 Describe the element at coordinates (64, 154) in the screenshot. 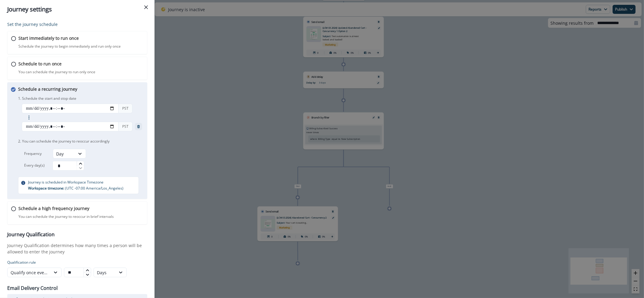

I see `div: Day` at that location.